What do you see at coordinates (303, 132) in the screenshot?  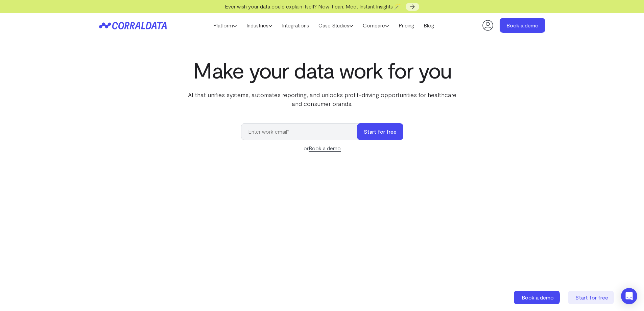 I see `input: Enter work email*` at bounding box center [303, 132].